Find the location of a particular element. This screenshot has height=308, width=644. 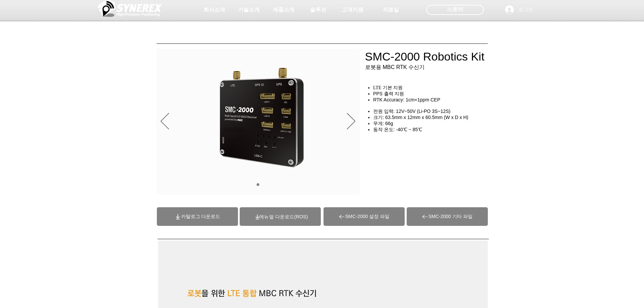

span: 스토어 is located at coordinates (455, 9).